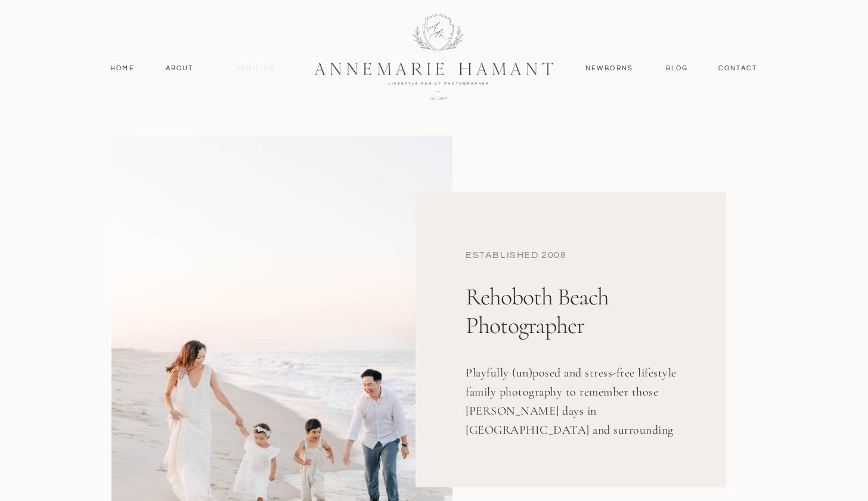  Describe the element at coordinates (122, 68) in the screenshot. I see `nav: Home` at that location.